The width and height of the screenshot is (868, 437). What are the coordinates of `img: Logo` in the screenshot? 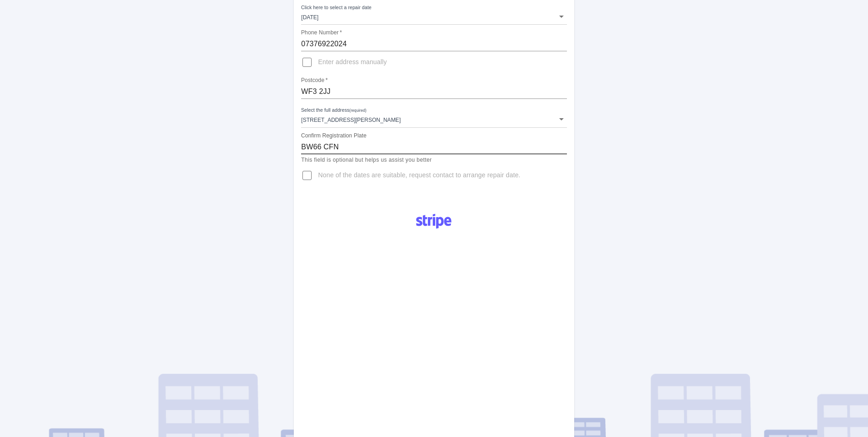 It's located at (434, 221).